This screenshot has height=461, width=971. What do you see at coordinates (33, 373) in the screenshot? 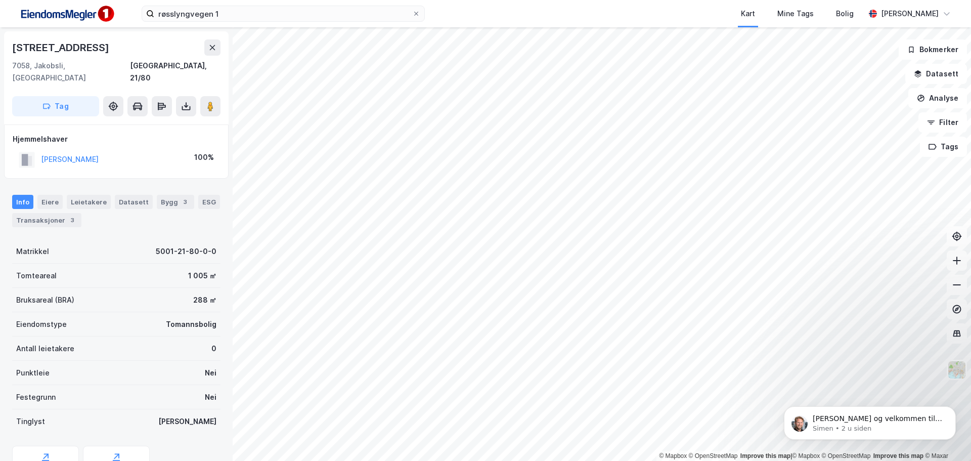
I see `div: Punktleie` at bounding box center [33, 373].